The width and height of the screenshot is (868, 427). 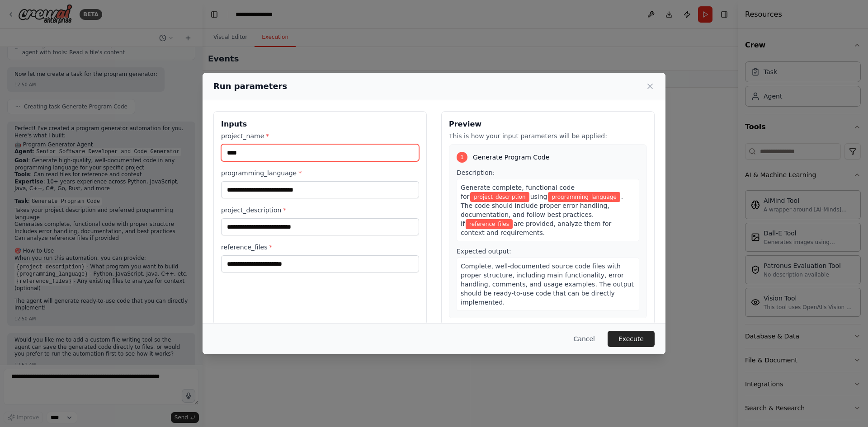 I want to click on h3: Preview, so click(x=548, y=125).